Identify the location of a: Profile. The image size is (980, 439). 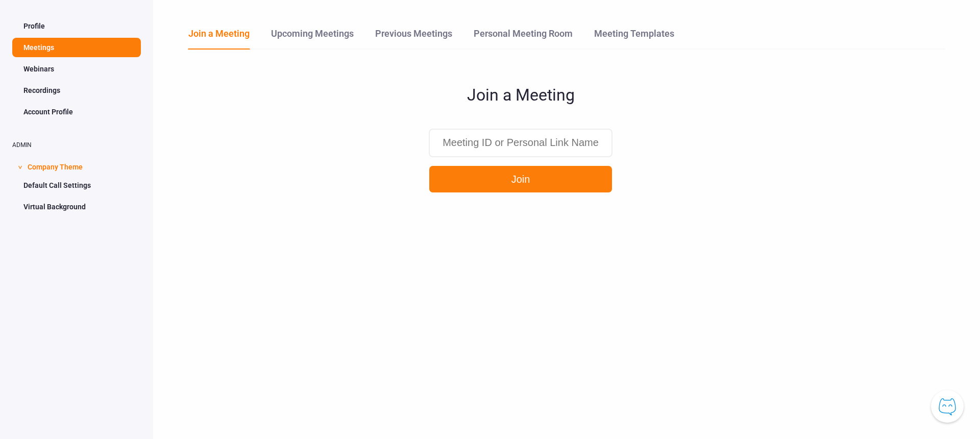
(76, 26).